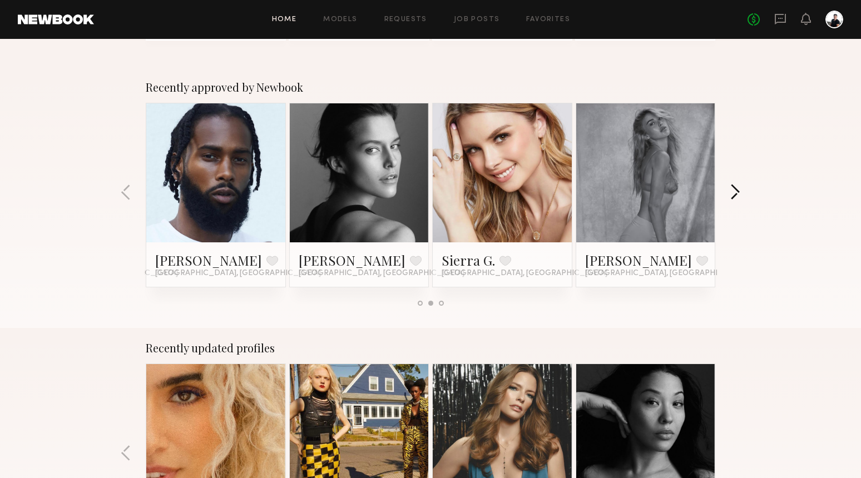 The width and height of the screenshot is (861, 478). Describe the element at coordinates (548, 19) in the screenshot. I see `a: Favorites` at that location.